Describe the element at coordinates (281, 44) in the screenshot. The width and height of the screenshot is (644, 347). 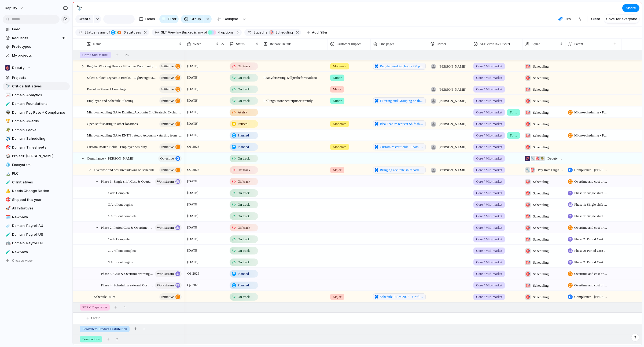
I see `span: Release Details` at that location.